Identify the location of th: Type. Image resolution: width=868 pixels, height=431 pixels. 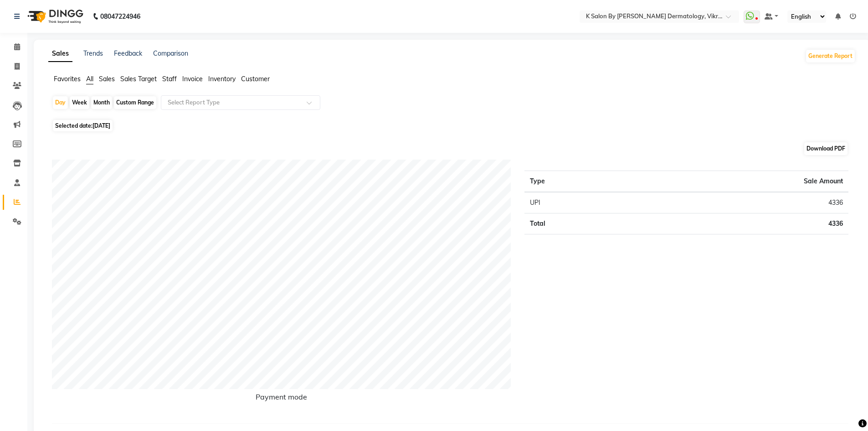
(580, 182).